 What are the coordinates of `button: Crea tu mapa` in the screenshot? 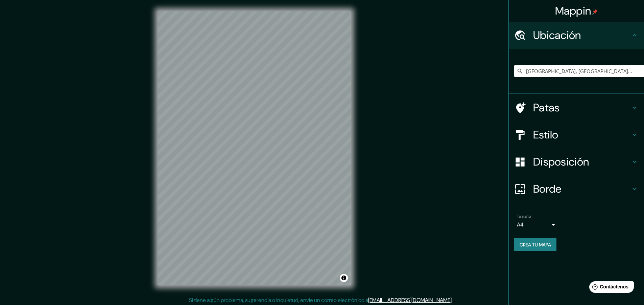 It's located at (535, 245).